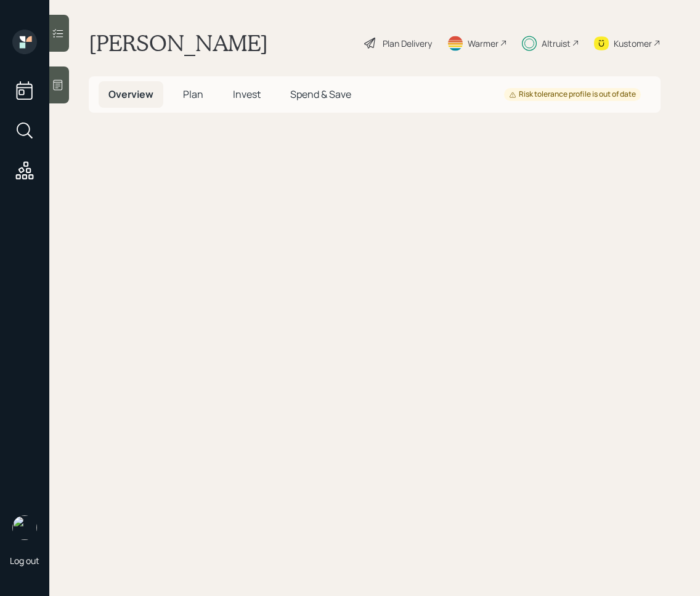 The width and height of the screenshot is (700, 596). I want to click on span: Invest, so click(247, 94).